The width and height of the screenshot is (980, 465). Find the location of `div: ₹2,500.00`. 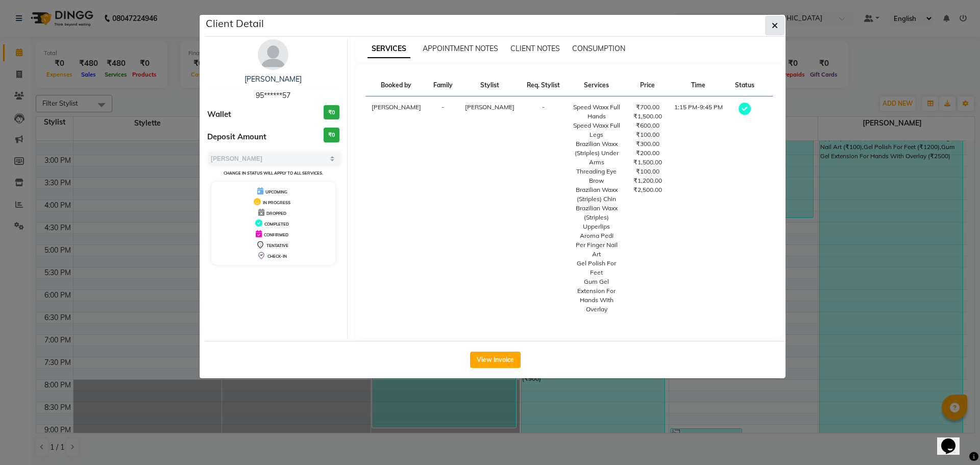

div: ₹2,500.00 is located at coordinates (648, 190).